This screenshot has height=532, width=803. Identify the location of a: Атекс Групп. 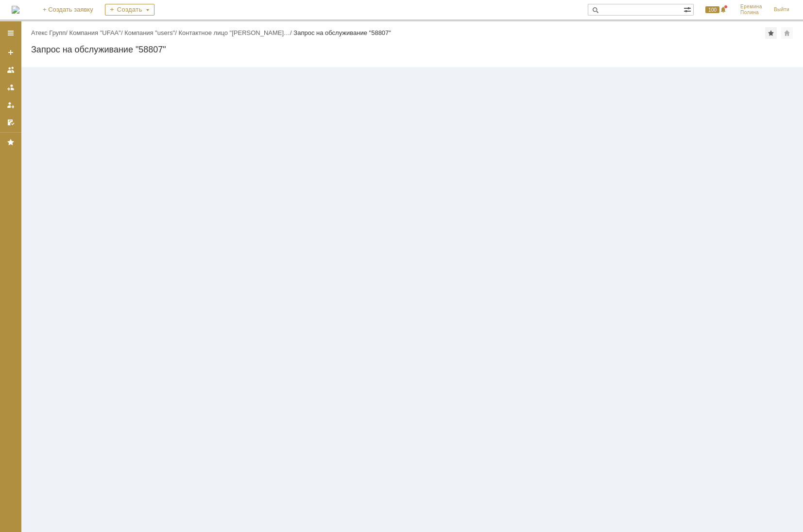
(48, 33).